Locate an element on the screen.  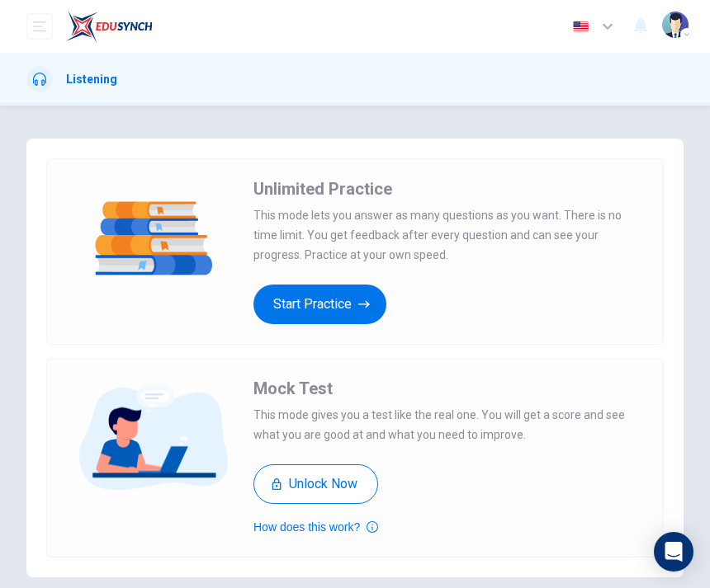
div: Open Intercom Messenger is located at coordinates (674, 552).